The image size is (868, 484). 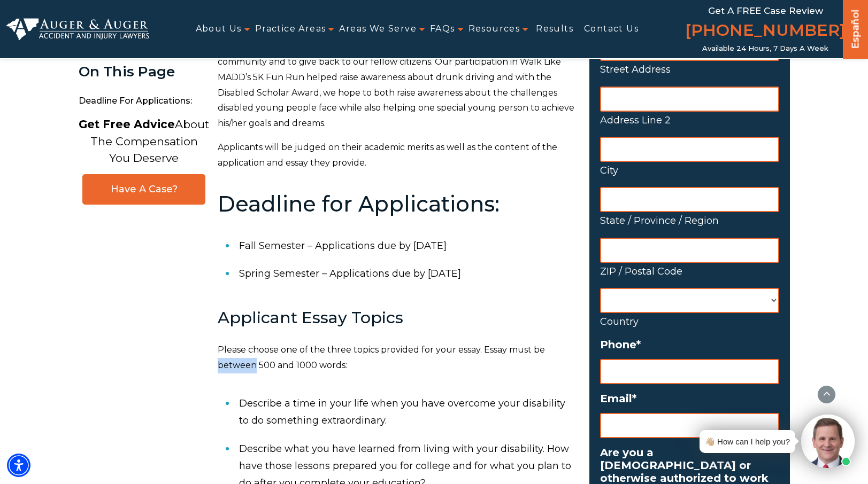 What do you see at coordinates (396, 156) in the screenshot?
I see `p: Applicants will be judged on their academic merits as well as the content of the application and ...` at bounding box center [396, 156].